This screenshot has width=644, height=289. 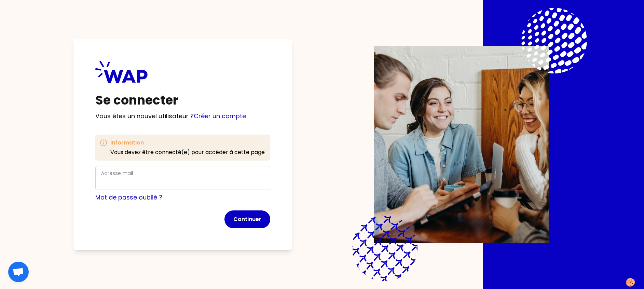 What do you see at coordinates (187, 143) in the screenshot?
I see `h3: Information` at bounding box center [187, 143].